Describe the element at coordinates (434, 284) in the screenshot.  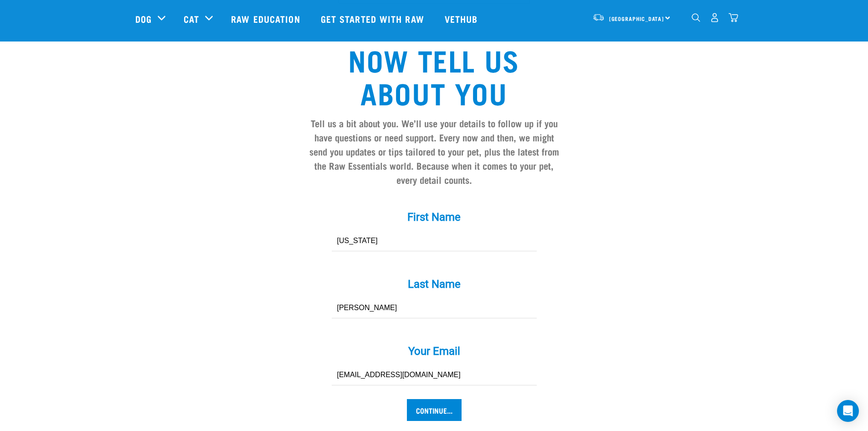
I see `label: Last Name` at that location.